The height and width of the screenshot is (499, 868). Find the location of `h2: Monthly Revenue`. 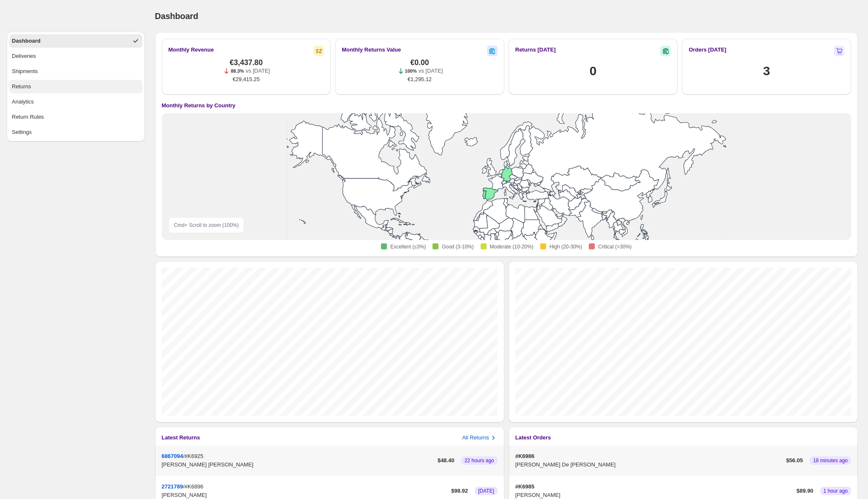

h2: Monthly Revenue is located at coordinates (191, 50).